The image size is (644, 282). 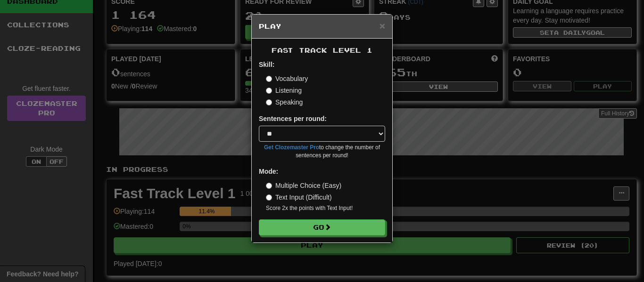 What do you see at coordinates (287, 79) in the screenshot?
I see `label: Vocabulary` at bounding box center [287, 79].